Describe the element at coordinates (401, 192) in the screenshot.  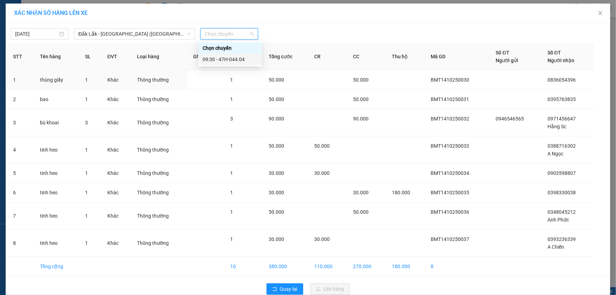
I see `span: 180.000` at that location.